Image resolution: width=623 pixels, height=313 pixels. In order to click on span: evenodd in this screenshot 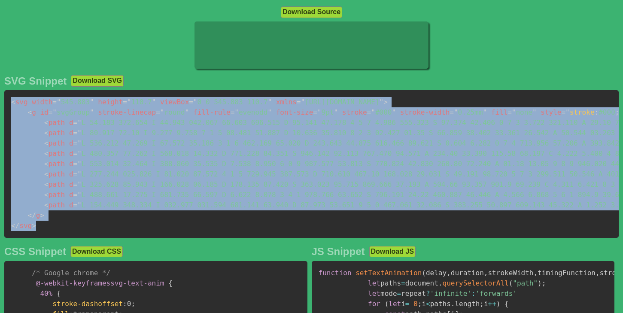, I will do `click(251, 112)`.